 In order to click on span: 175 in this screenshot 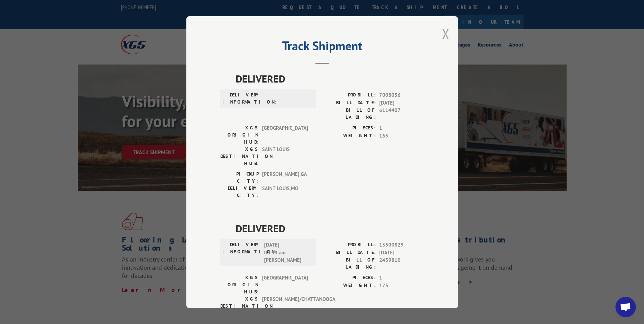, I will do `click(402, 285)`.